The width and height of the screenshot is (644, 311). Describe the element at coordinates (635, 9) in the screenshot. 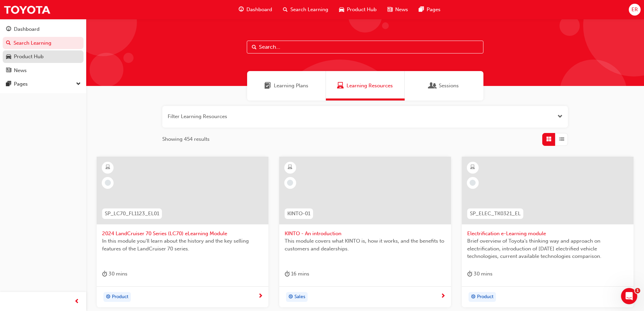

I see `span: ER` at that location.